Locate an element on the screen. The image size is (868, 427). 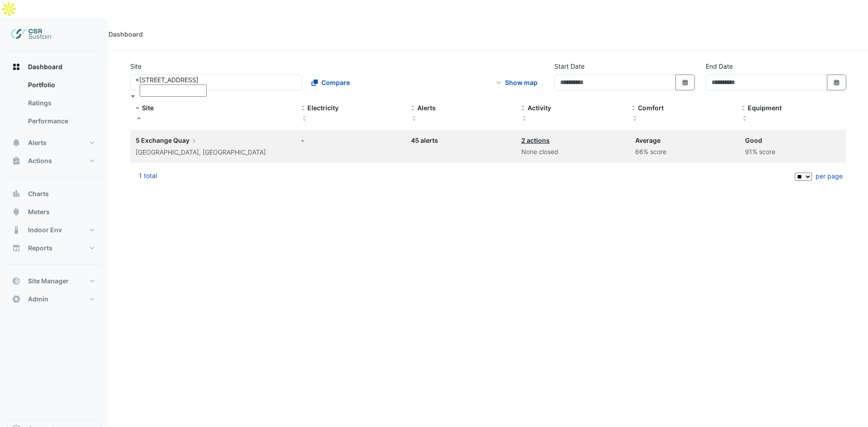
app-icon: Charts is located at coordinates (16, 194).